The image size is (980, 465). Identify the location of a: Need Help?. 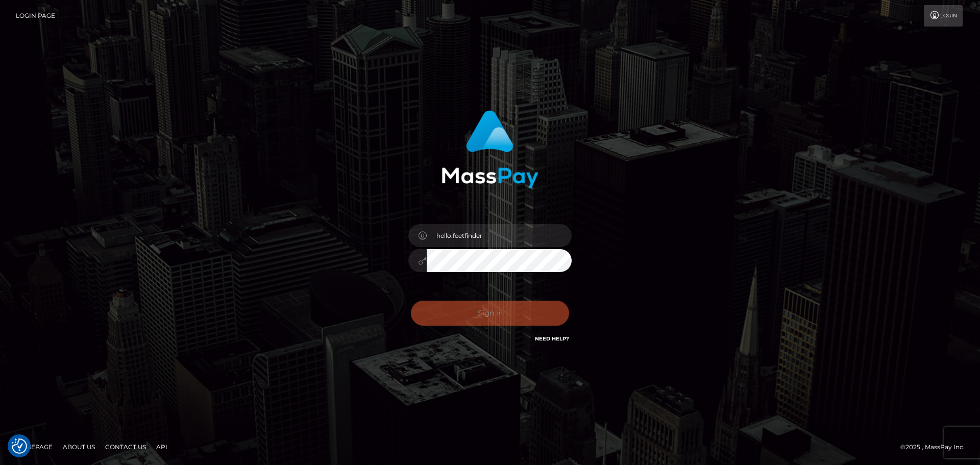
(552, 338).